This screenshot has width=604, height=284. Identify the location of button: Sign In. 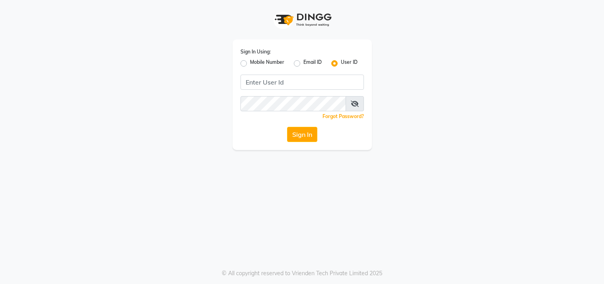
(302, 134).